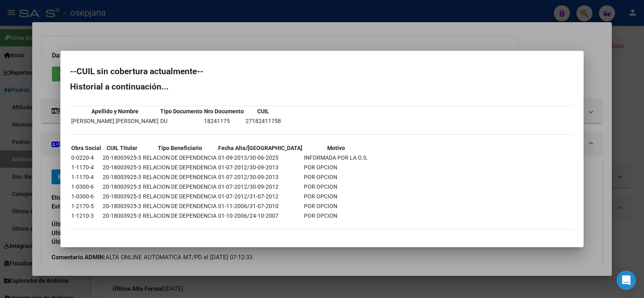 This screenshot has height=298, width=644. Describe the element at coordinates (86, 216) in the screenshot. I see `td: 1-1210-3` at that location.